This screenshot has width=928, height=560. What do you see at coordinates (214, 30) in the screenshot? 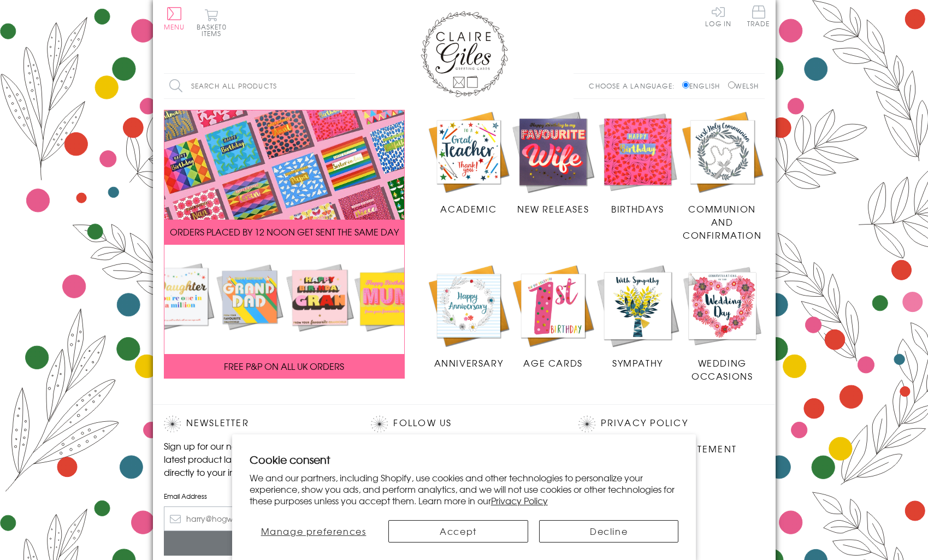
I see `span: 0 items` at bounding box center [214, 30].